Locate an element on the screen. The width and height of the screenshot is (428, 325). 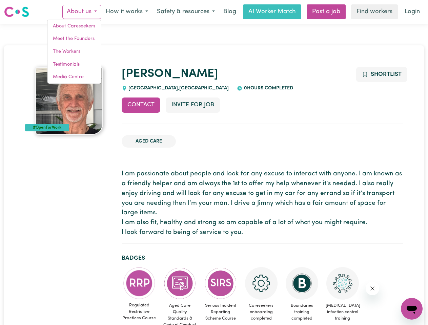
span: Careseekers onboarding completed is located at coordinates (261, 312).